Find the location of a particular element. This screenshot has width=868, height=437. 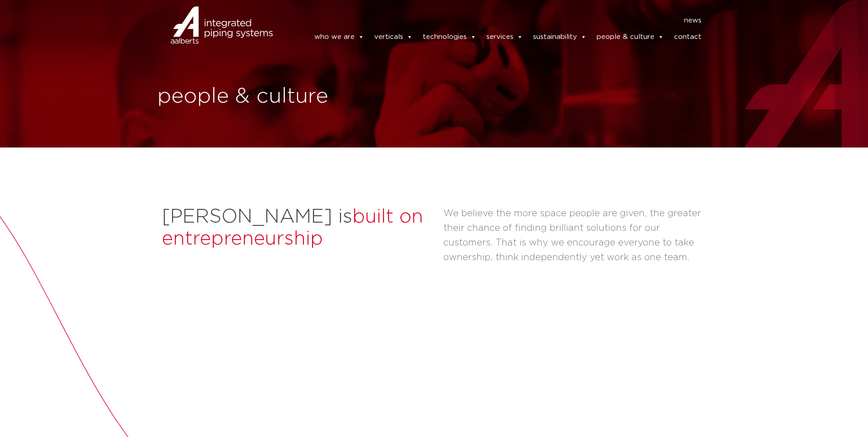

nav: Menu is located at coordinates (494, 21).